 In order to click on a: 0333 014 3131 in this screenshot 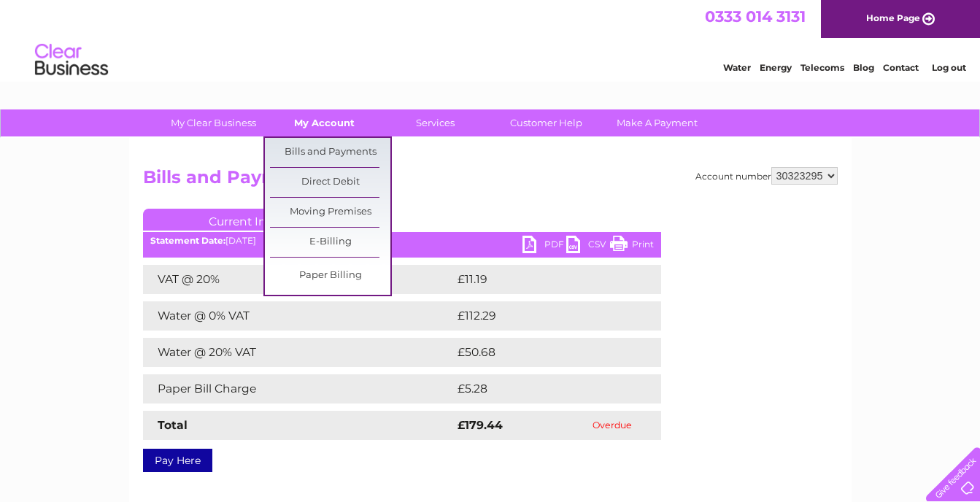, I will do `click(755, 16)`.